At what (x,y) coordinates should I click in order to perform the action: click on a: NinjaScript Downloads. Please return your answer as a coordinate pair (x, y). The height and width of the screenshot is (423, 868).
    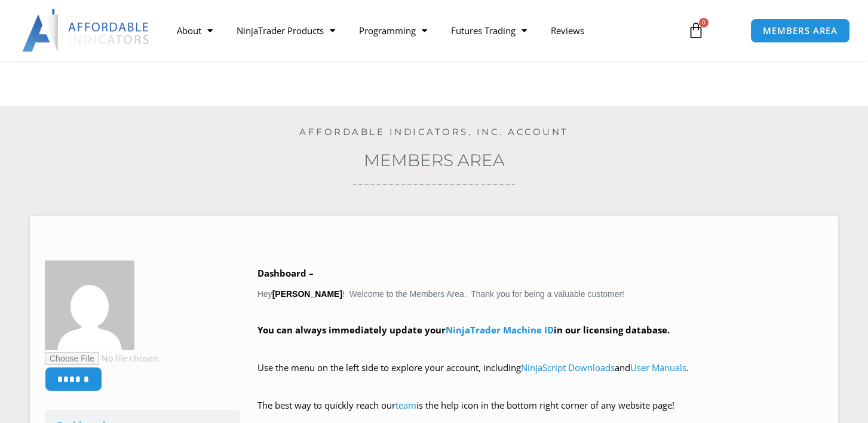
    Looking at the image, I should click on (568, 368).